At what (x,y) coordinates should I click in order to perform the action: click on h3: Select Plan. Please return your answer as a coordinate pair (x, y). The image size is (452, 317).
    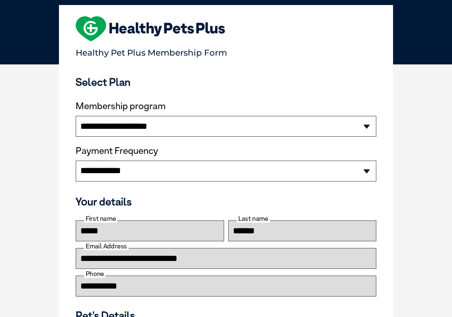
    Looking at the image, I should click on (226, 82).